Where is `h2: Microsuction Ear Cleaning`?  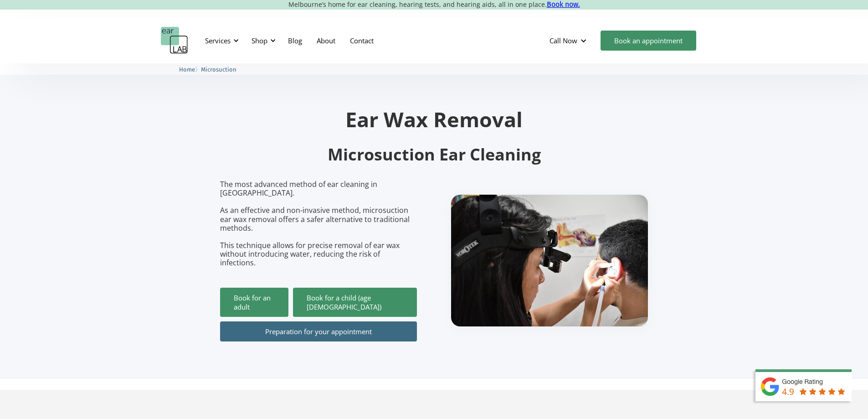
h2: Microsuction Ear Cleaning is located at coordinates (434, 155).